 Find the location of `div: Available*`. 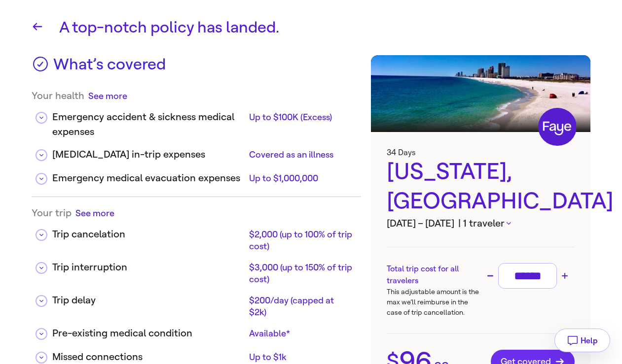

div: Available* is located at coordinates (301, 333).